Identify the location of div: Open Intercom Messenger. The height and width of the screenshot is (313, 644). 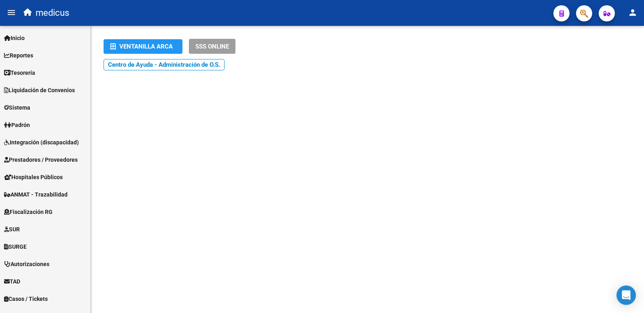
(626, 295).